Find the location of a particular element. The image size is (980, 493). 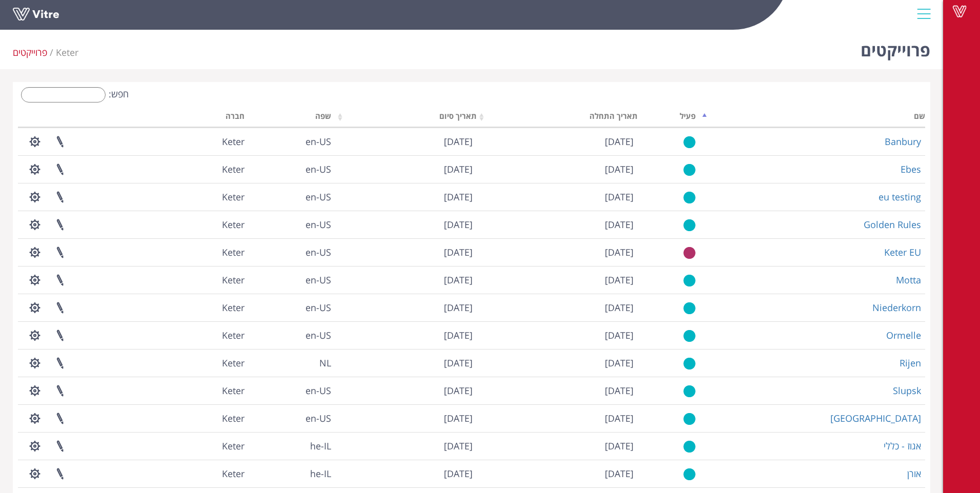

th: חברה is located at coordinates (209, 118).